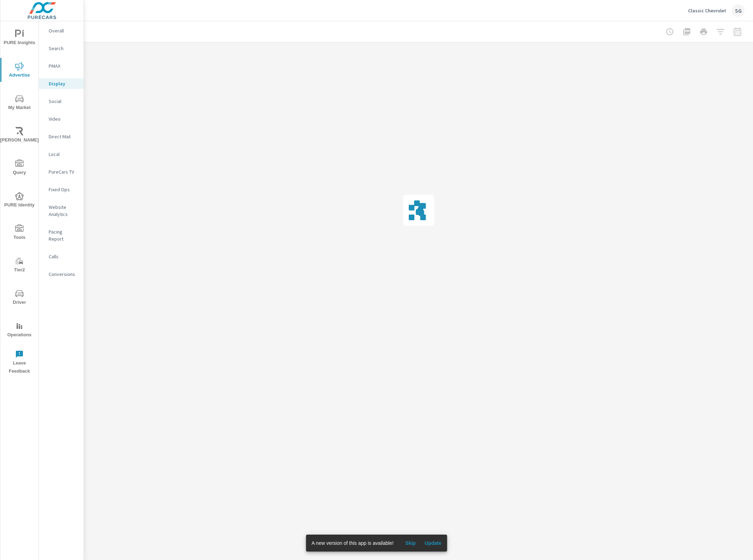 This screenshot has width=753, height=560. What do you see at coordinates (433, 543) in the screenshot?
I see `span: Update` at bounding box center [433, 543].